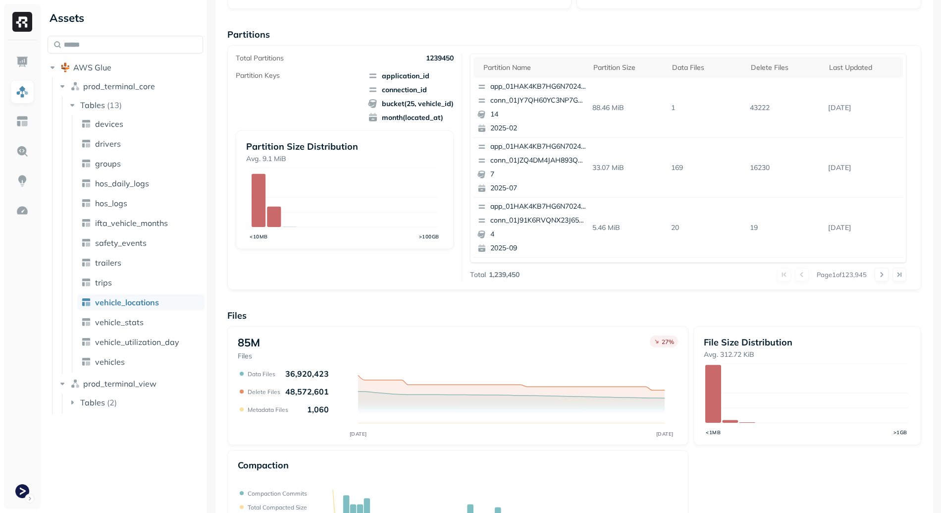  What do you see at coordinates (114, 105) in the screenshot?
I see `p: ( 13 )` at bounding box center [114, 105].